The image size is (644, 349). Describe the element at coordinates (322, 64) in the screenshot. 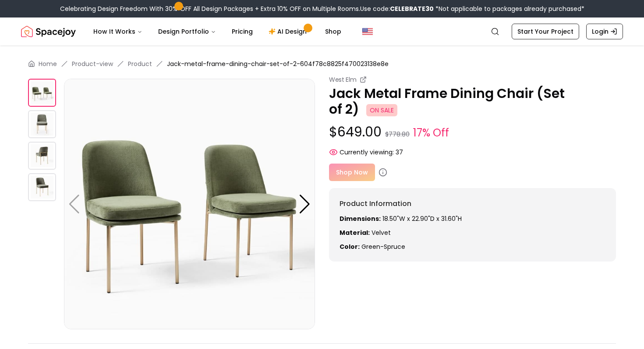

I see `nav: breadcrumb` at that location.